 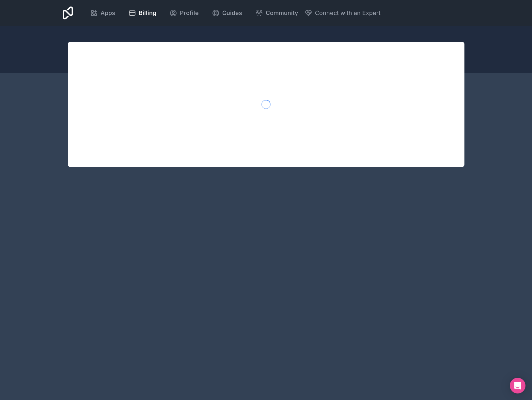 I want to click on a: Guides, so click(x=227, y=13).